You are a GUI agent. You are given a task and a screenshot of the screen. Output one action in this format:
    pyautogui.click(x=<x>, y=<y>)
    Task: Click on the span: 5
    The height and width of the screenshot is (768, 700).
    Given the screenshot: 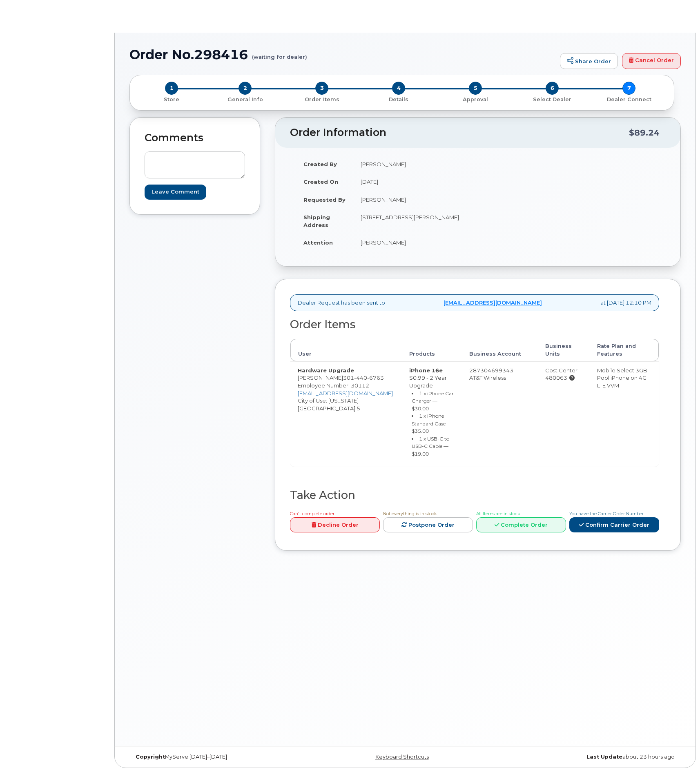 What is the action you would take?
    pyautogui.click(x=475, y=88)
    